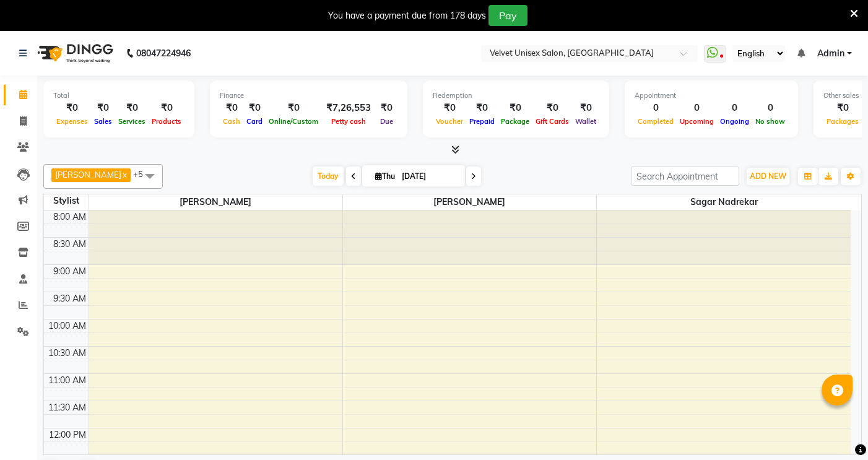 The height and width of the screenshot is (460, 868). Describe the element at coordinates (142, 174) in the screenshot. I see `span: +5` at that location.